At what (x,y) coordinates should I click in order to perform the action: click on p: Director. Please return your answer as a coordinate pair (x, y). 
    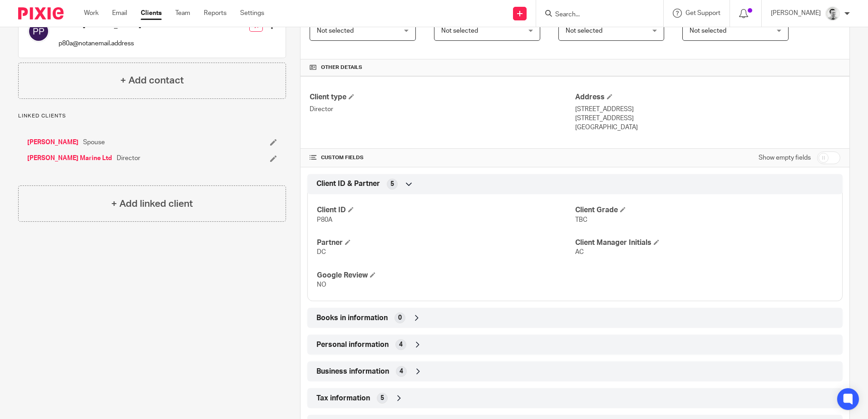
    Looking at the image, I should click on (442, 109).